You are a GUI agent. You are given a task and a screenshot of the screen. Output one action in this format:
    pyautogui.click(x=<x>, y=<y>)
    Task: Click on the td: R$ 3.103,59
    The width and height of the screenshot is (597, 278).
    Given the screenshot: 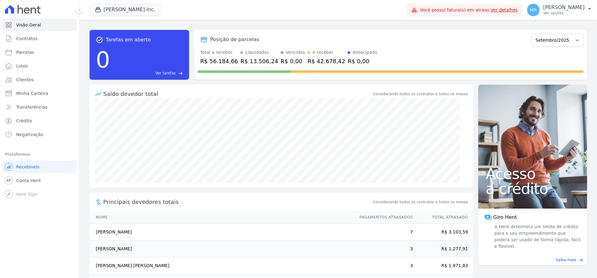 What is the action you would take?
    pyautogui.click(x=443, y=232)
    